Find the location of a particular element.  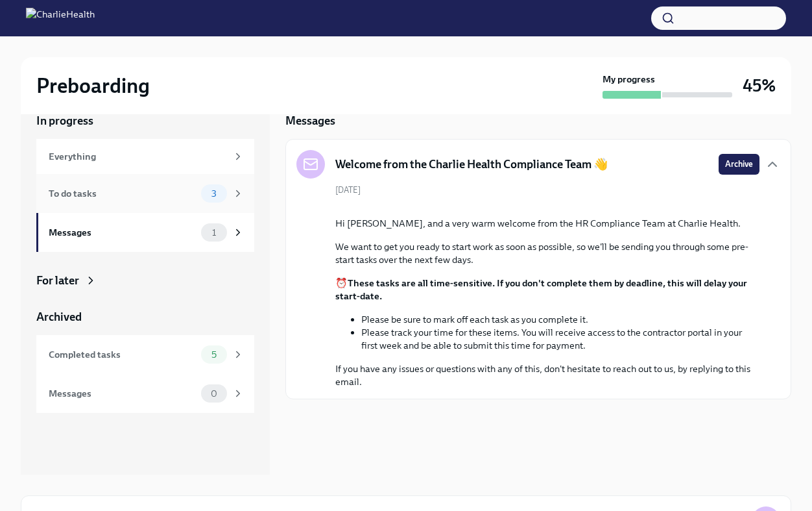

a: Archived is located at coordinates (146, 317).